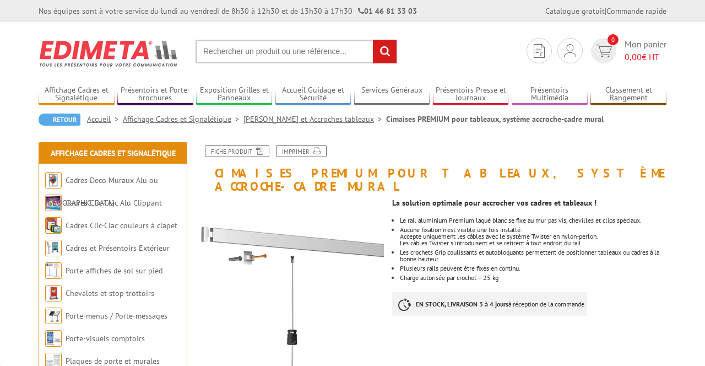  What do you see at coordinates (533, 230) in the screenshot?
I see `p: Aucune fixation n'est visible une fois installé.` at bounding box center [533, 230].